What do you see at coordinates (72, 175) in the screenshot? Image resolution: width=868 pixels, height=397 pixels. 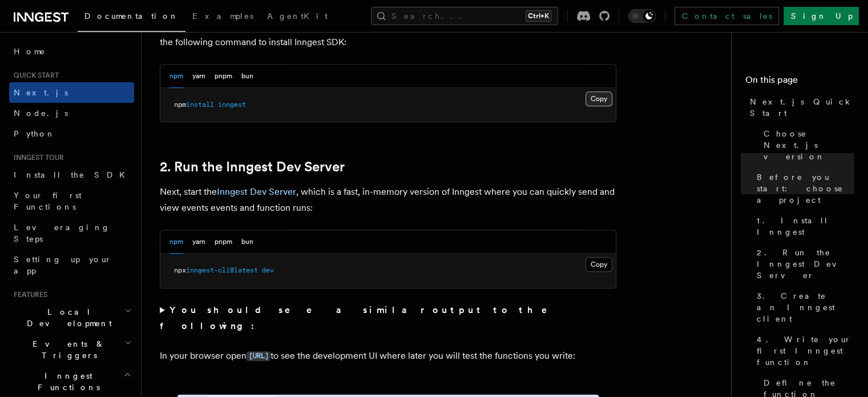 I see `span: Install the SDK` at bounding box center [72, 175].